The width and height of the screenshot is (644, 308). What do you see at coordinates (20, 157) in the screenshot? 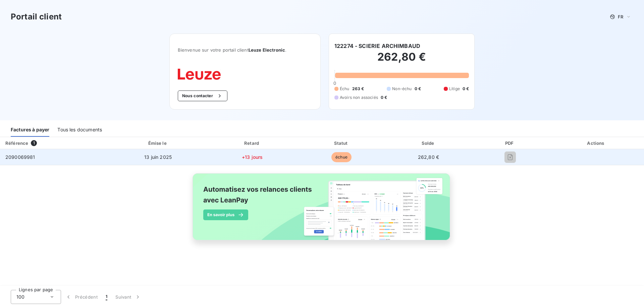
I see `span: 2090069981` at bounding box center [20, 157].